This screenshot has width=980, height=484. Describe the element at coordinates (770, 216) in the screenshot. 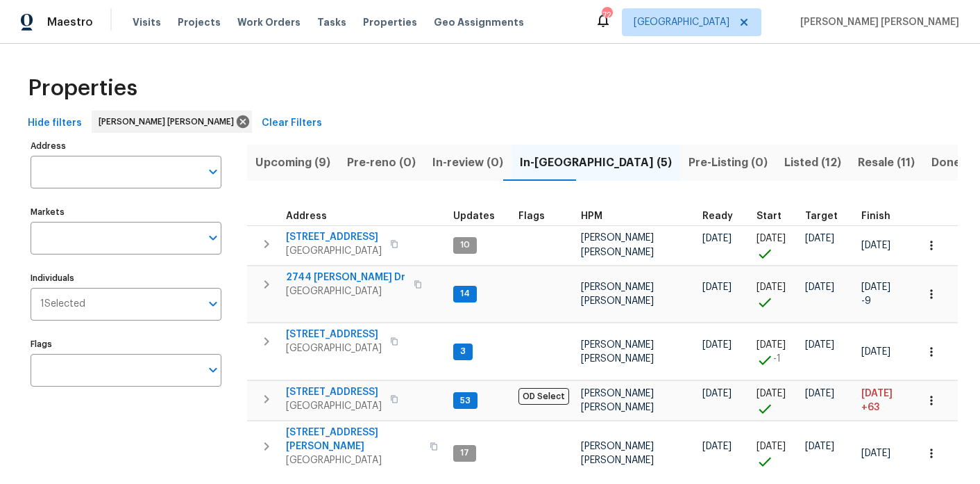

I see `span: Start` at that location.